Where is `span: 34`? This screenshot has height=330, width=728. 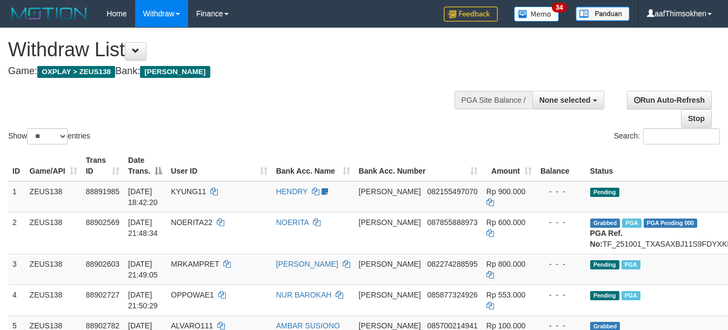 span: 34 is located at coordinates (559, 8).